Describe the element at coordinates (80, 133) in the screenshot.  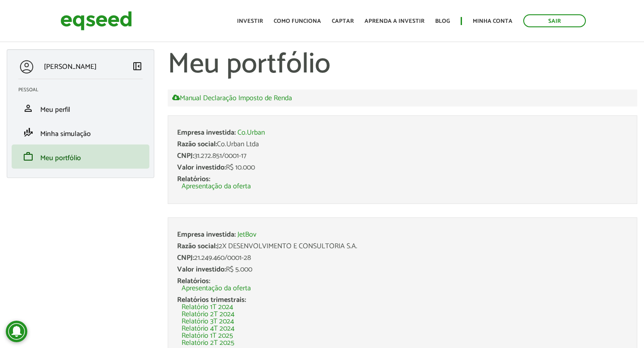
I see `li: Minha simulação` at that location.